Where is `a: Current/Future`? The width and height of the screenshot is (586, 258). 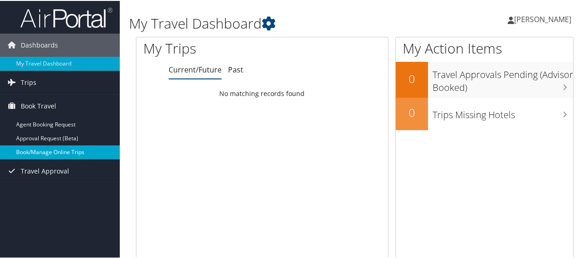
a: Current/Future is located at coordinates (195, 69).